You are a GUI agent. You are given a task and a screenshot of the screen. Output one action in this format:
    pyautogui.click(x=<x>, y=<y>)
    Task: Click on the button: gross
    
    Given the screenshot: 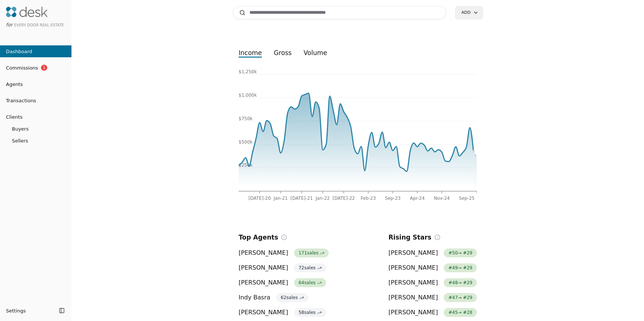 What is the action you would take?
    pyautogui.click(x=283, y=53)
    